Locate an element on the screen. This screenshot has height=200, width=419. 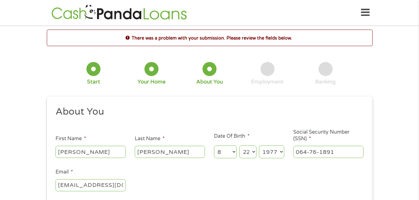
div: About You is located at coordinates (209, 82).